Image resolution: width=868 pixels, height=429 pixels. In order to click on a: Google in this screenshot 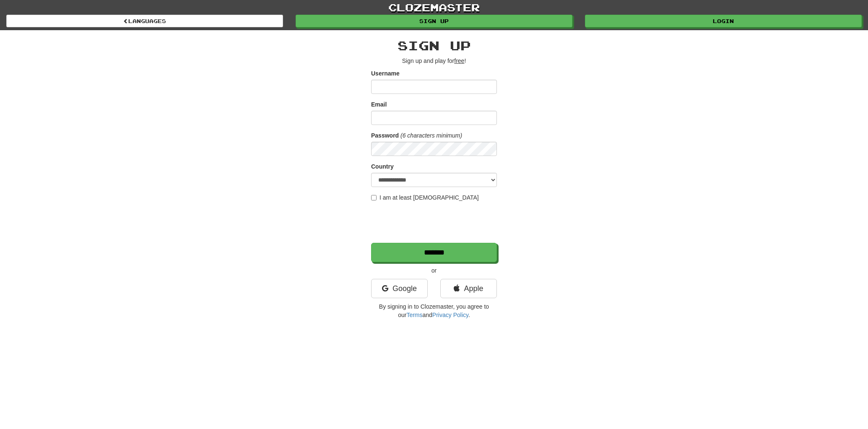, I will do `click(399, 289)`.